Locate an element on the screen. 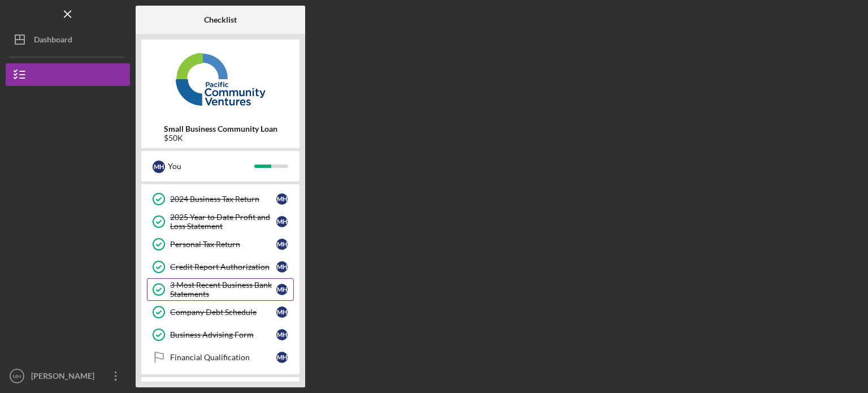 This screenshot has height=393, width=868. a: Company Debt ScheduleMH is located at coordinates (221, 312).